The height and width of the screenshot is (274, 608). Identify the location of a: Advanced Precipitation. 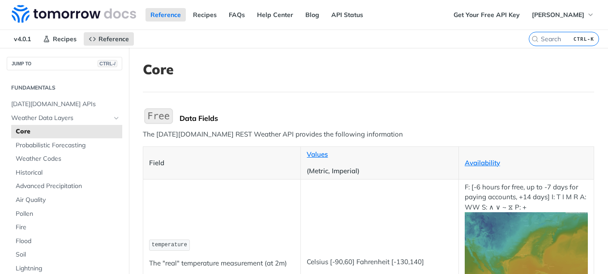
(67, 186).